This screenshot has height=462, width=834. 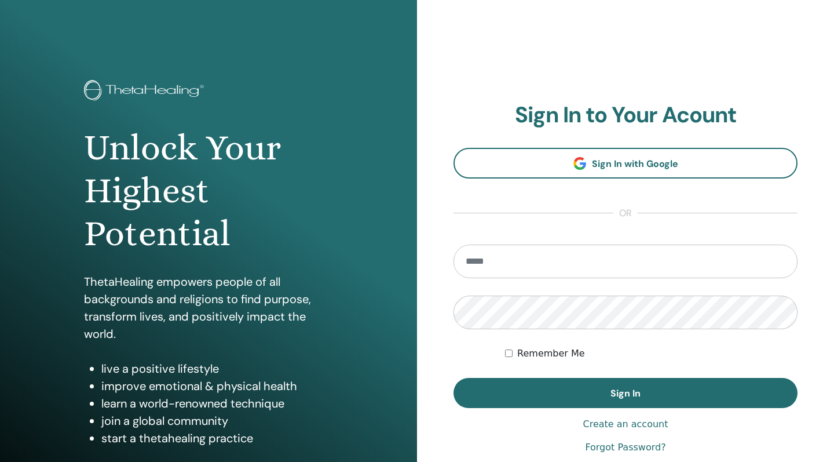 What do you see at coordinates (217, 420) in the screenshot?
I see `li: join a global community` at bounding box center [217, 420].